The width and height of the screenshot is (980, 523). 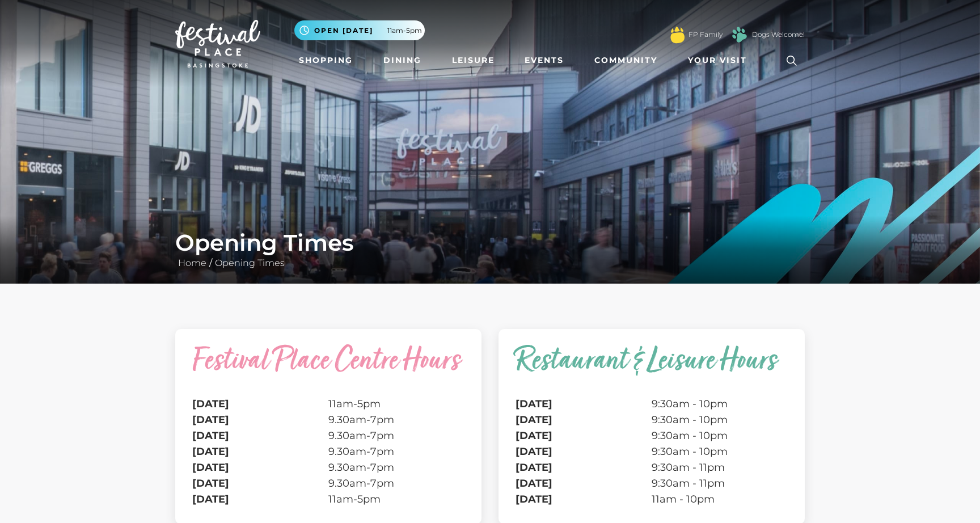 I want to click on a: Home, so click(x=192, y=263).